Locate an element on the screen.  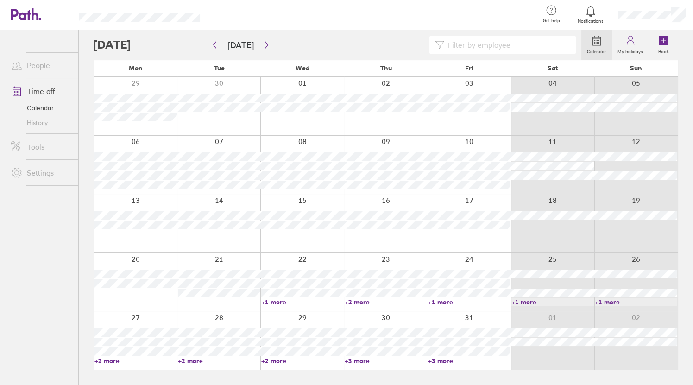
a: History is located at coordinates (41, 123).